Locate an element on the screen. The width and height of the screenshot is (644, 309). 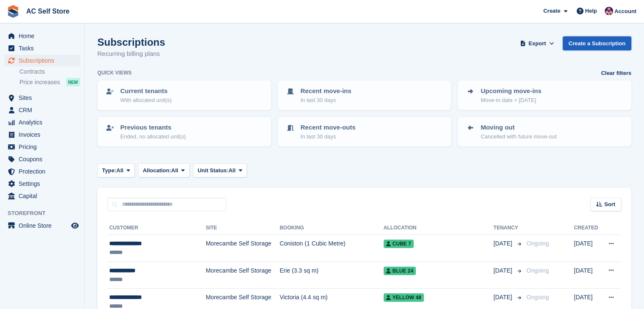
h6: Quick views is located at coordinates (115, 73).